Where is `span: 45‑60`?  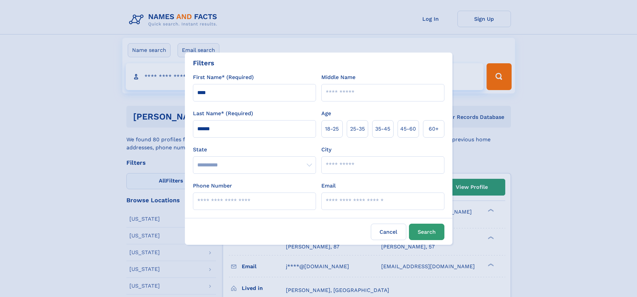
span: 45‑60 is located at coordinates (408, 129).